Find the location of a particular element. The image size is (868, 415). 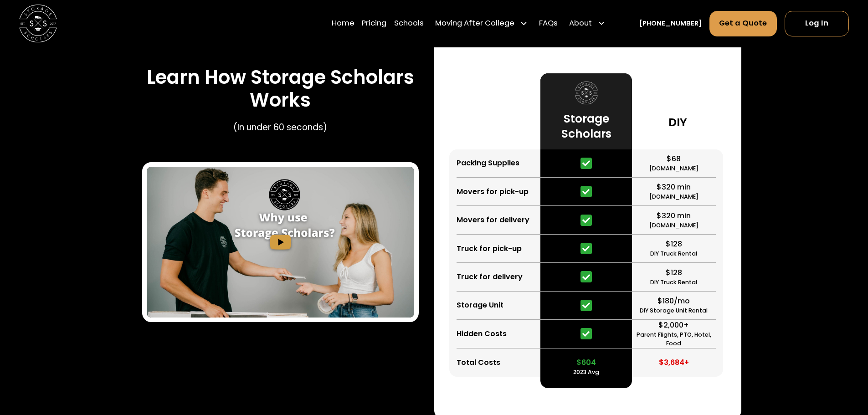

a: Pricing is located at coordinates (374, 24).